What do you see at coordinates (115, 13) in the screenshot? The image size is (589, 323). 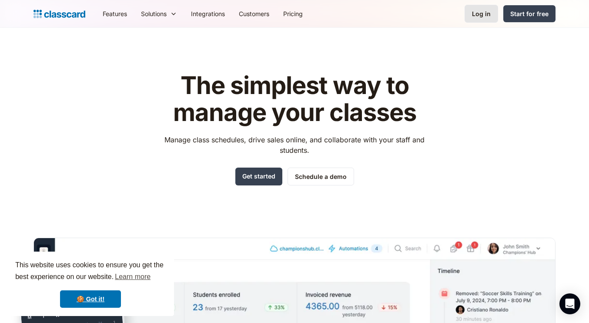 I see `a: Features` at bounding box center [115, 13].